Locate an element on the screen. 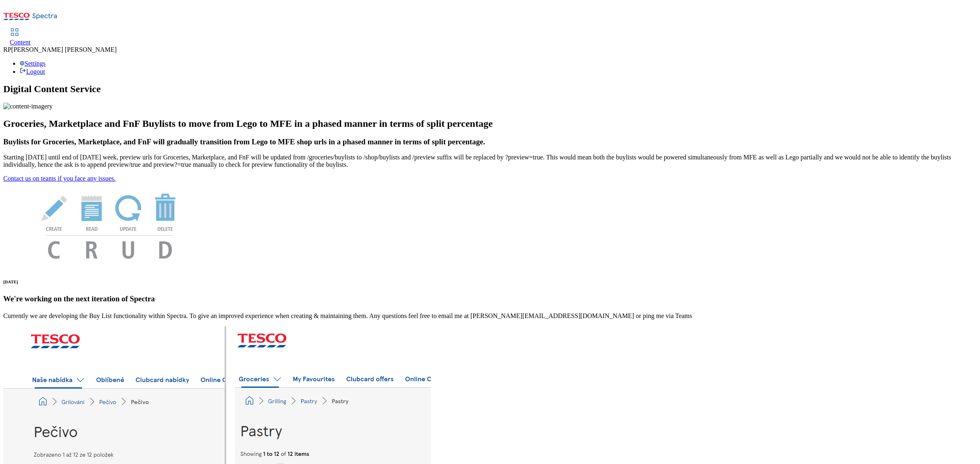  span: Content is located at coordinates (20, 42).